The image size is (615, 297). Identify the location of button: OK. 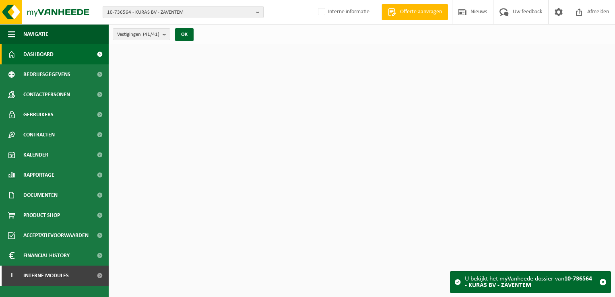
(184, 35).